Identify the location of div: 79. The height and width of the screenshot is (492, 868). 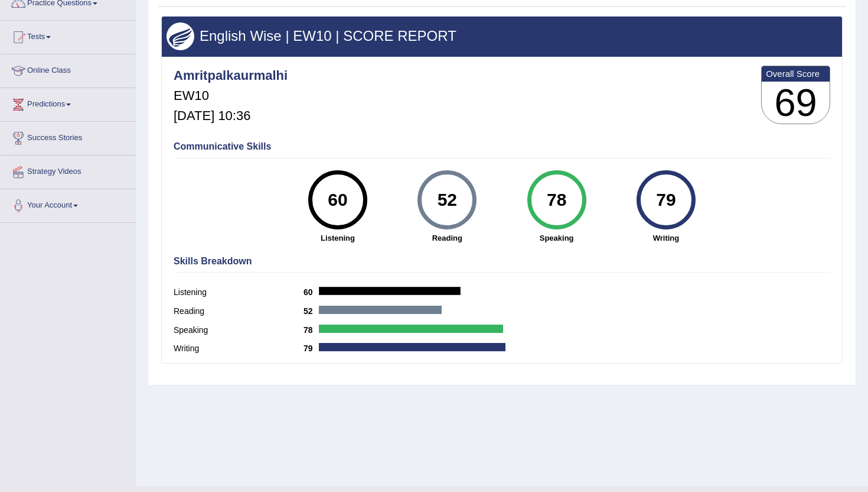
(666, 200).